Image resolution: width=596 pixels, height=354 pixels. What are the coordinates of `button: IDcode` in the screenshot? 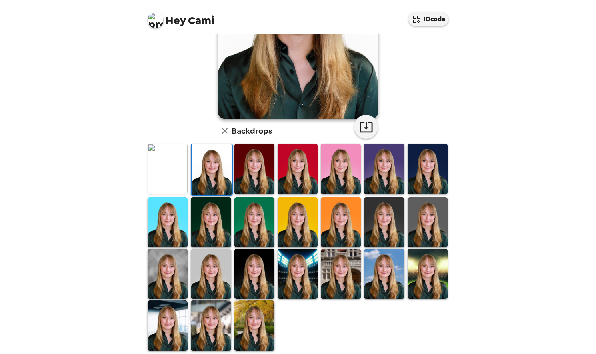 It's located at (429, 19).